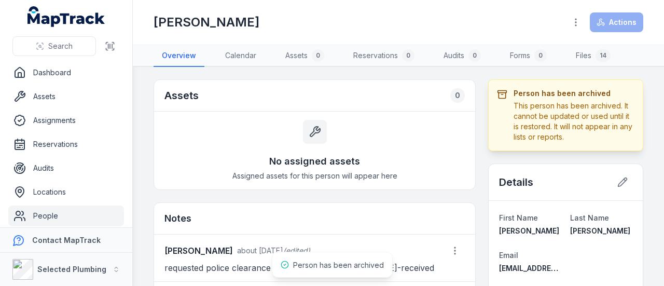  I want to click on h3: No assigned assets, so click(314, 161).